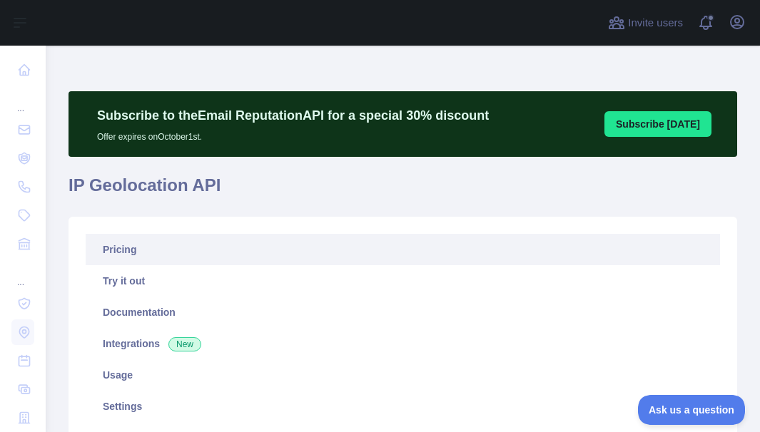 The image size is (760, 432). I want to click on a: Try it out, so click(402, 281).